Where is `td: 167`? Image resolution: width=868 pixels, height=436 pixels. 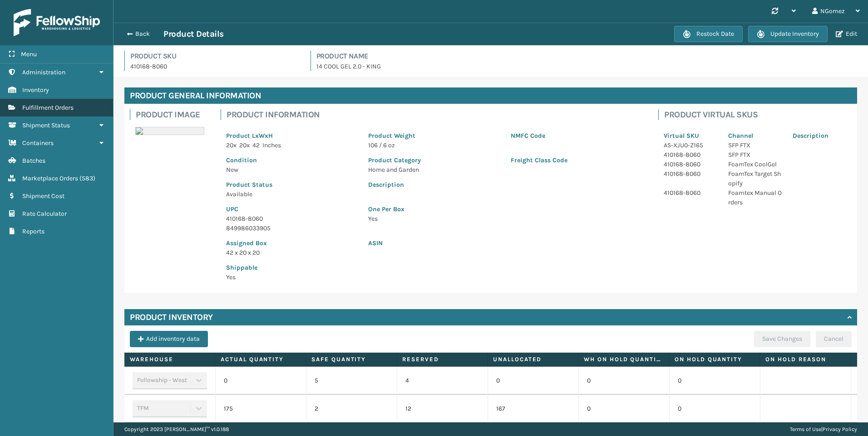
td: 167 is located at coordinates (533, 409).